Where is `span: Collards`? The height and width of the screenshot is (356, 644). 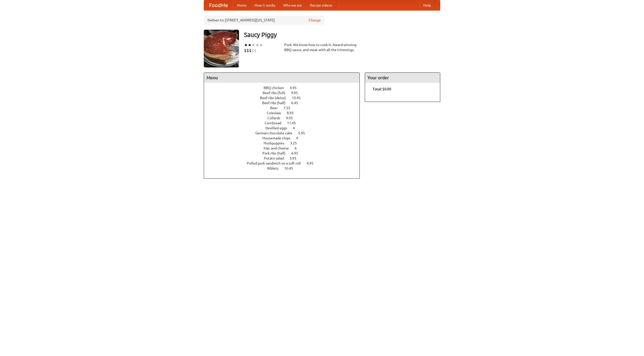
span: Collards is located at coordinates (276, 118).